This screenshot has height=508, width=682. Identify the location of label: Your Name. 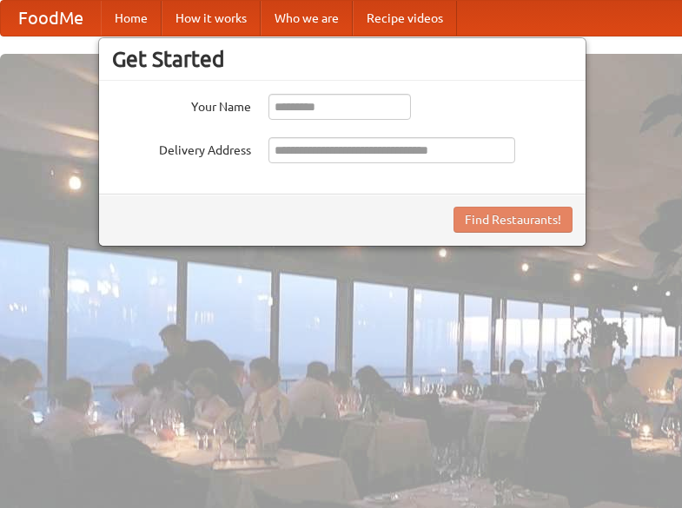
(181, 104).